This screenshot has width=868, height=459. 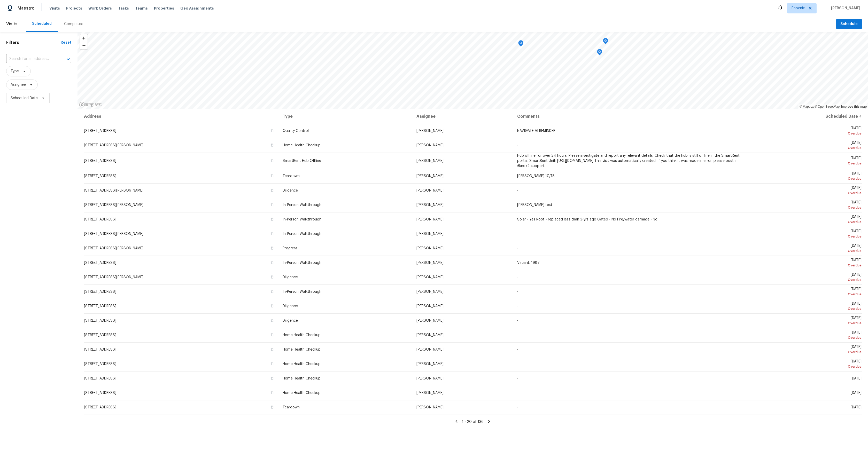 I want to click on div: Completed, so click(x=74, y=24).